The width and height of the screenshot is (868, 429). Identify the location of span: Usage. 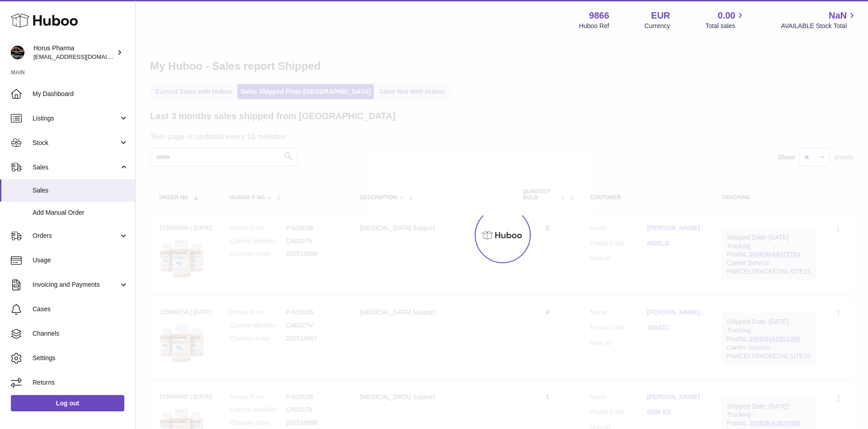
(80, 260).